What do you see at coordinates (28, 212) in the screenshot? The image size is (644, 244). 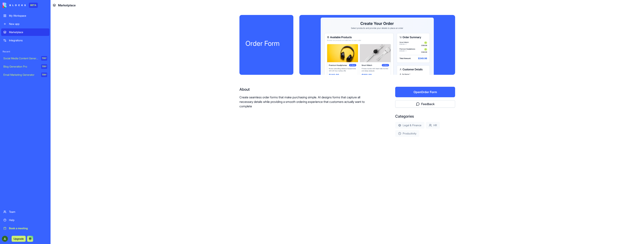 I see `div: Team` at bounding box center [28, 212].